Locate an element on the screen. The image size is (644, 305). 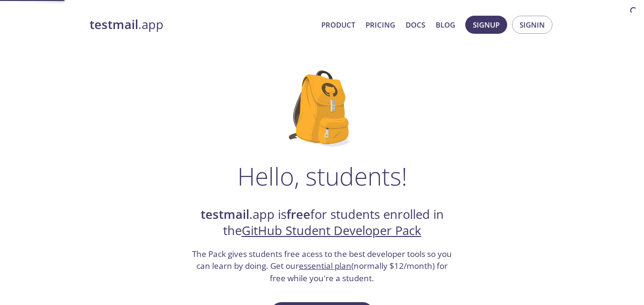
button: Signup is located at coordinates (486, 25).